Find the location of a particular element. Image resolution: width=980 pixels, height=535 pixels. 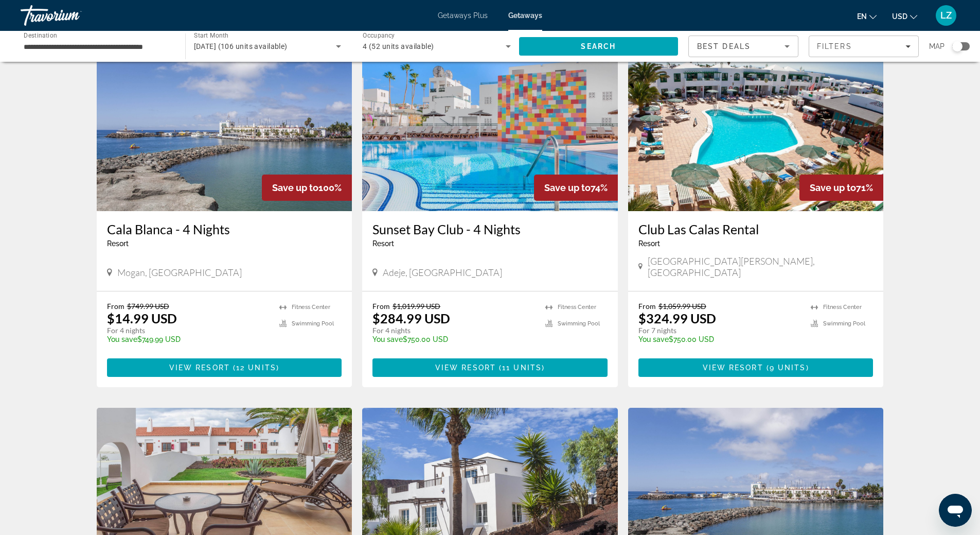

a: Getaways Plus is located at coordinates (462, 15).